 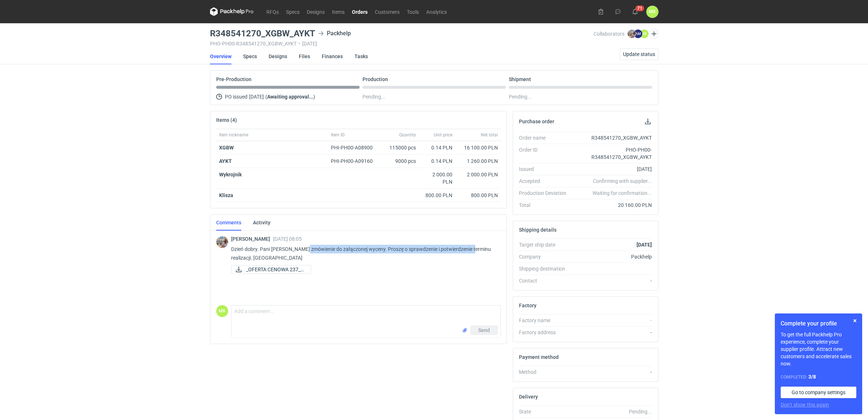 What do you see at coordinates (225, 161) in the screenshot?
I see `strong: AYKT` at bounding box center [225, 161].